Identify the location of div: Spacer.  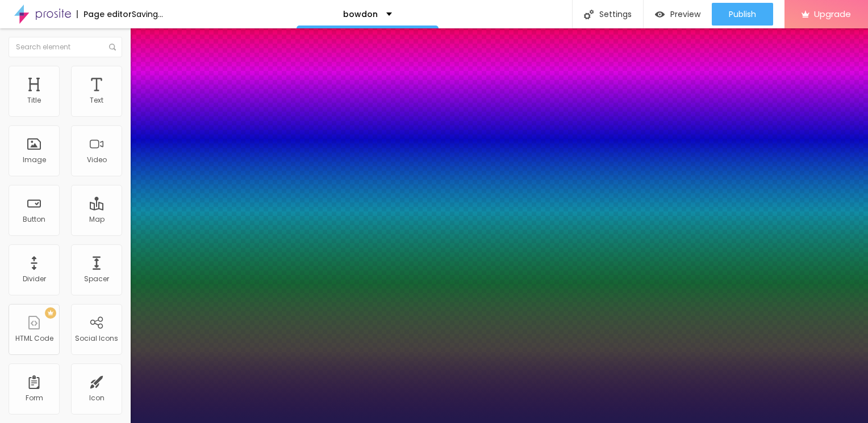
(97, 279).